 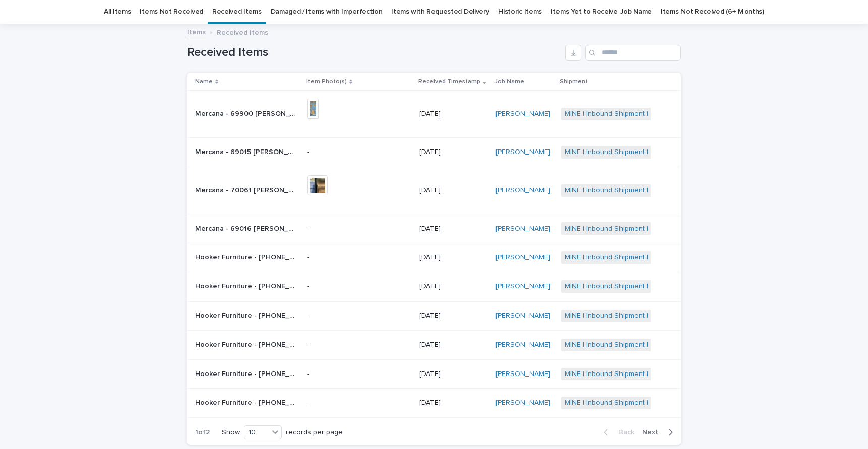 I want to click on span: Back, so click(x=623, y=433).